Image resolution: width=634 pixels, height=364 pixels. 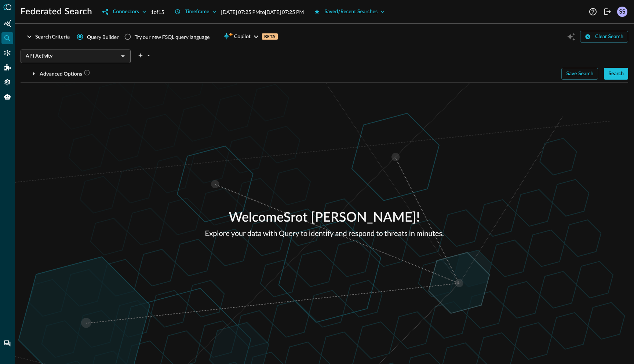 I want to click on p: 1 of 15, so click(x=157, y=12).